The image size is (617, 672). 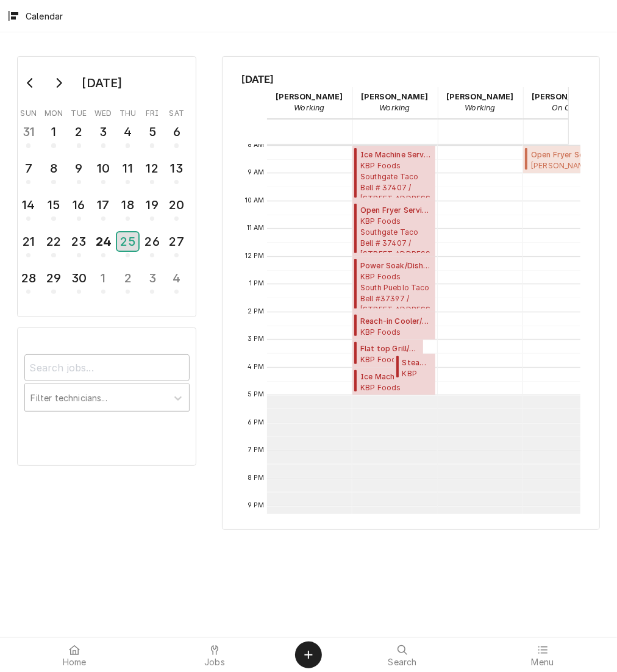 I want to click on div: [Service] Open Fryer Service Estel Foods Shackelford McDonald's #6594 / 1090 Shackelford Rd, Flor..., so click(x=564, y=159).